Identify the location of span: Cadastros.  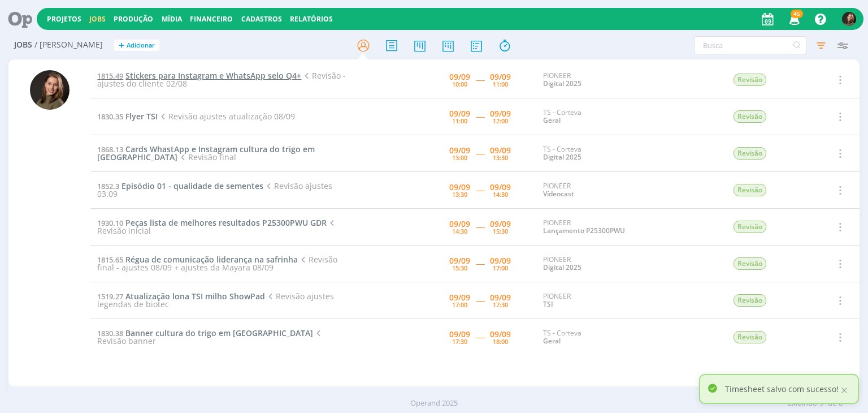
(262, 19).